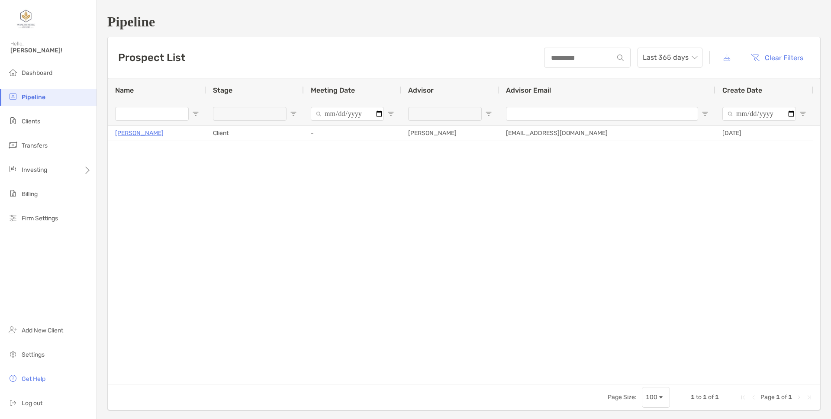  Describe the element at coordinates (13, 330) in the screenshot. I see `img: add_new_client icon` at that location.